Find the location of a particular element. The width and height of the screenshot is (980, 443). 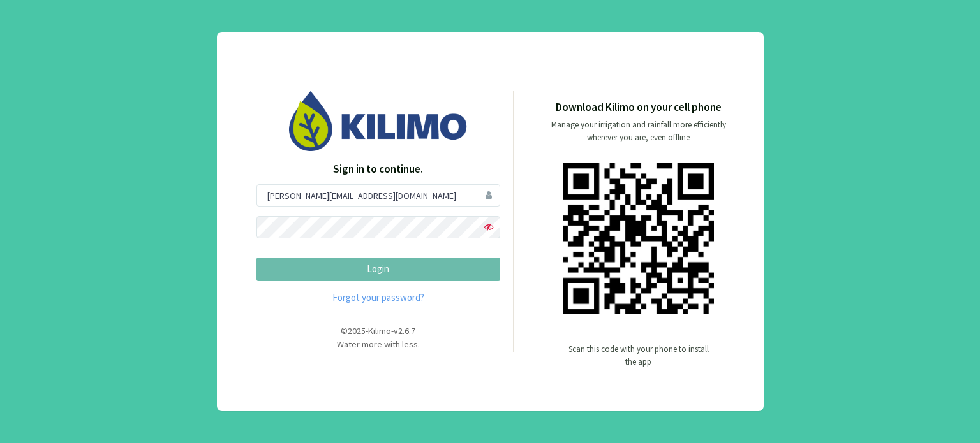

p: Sign in to continue. is located at coordinates (379, 169).